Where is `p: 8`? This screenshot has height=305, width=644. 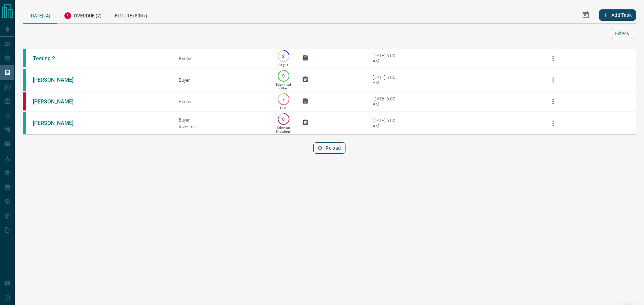 p: 8 is located at coordinates (283, 119).